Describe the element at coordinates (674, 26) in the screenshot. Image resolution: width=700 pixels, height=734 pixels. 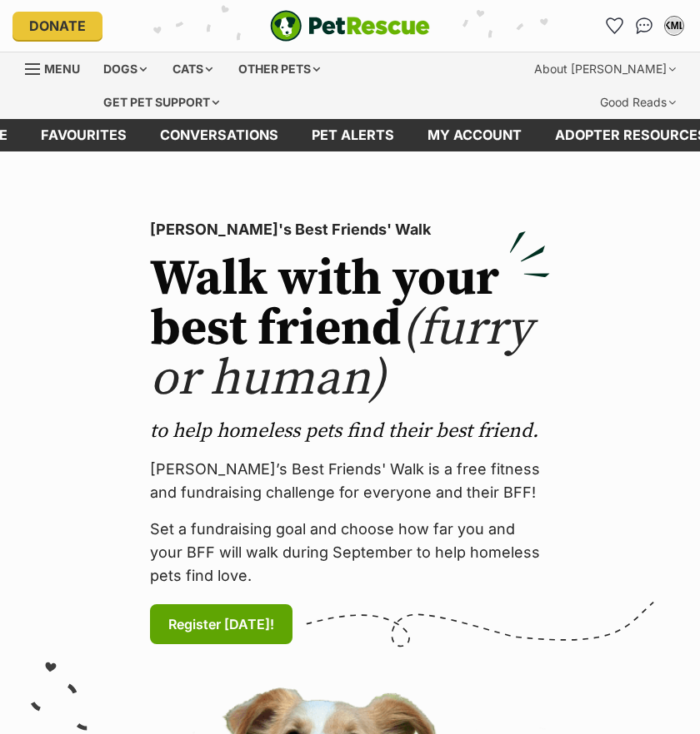
I see `div: KML` at that location.